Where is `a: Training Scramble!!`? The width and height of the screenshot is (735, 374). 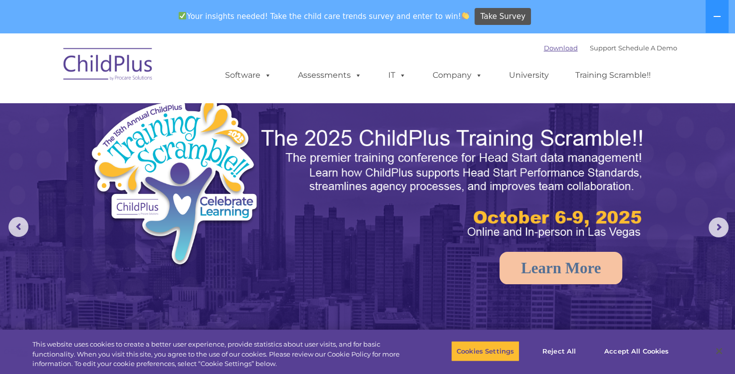 a: Training Scramble!! is located at coordinates (613, 75).